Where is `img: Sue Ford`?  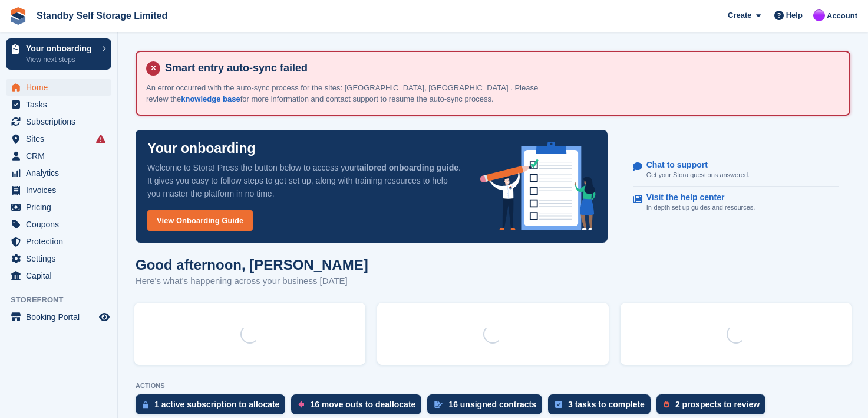 img: Sue Ford is located at coordinates (819, 15).